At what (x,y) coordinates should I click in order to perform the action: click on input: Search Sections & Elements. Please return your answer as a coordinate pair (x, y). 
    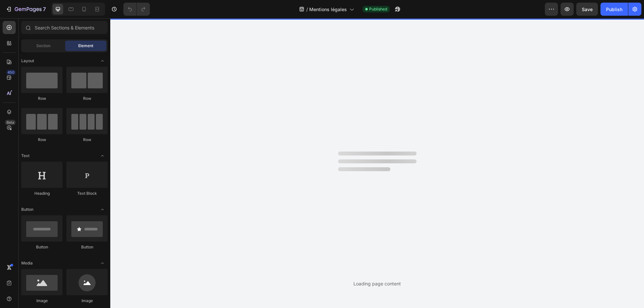
    Looking at the image, I should click on (65, 28).